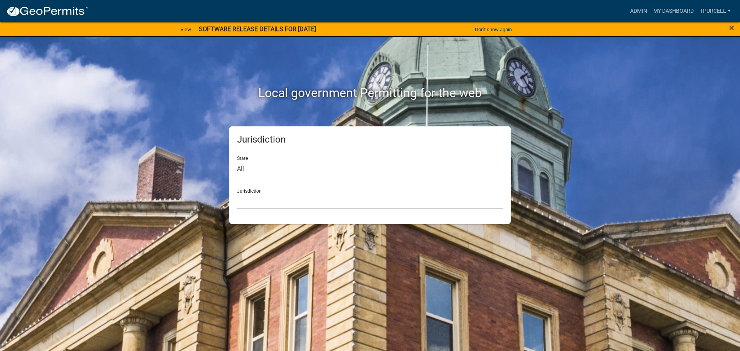 This screenshot has width=740, height=351. I want to click on h2: Local government Permitting for the web, so click(370, 93).